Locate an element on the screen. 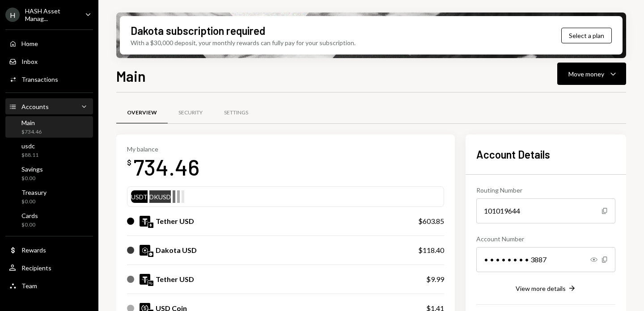 This screenshot has height=311, width=644. a: Rewards is located at coordinates (49, 250).